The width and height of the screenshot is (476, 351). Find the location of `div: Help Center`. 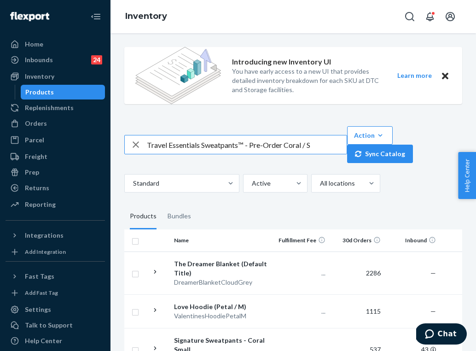

div: Help Center is located at coordinates (43, 341).